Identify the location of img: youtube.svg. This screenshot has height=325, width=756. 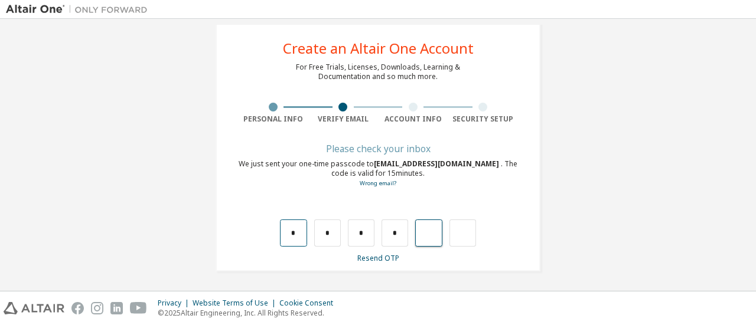
(138, 308).